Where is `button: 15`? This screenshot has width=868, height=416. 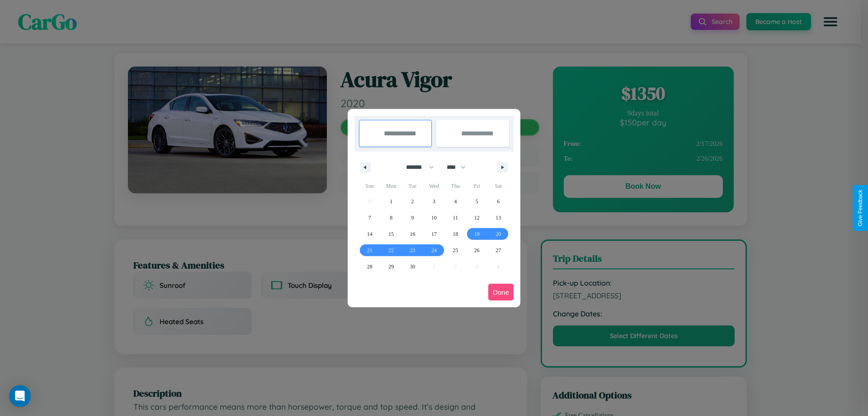
button: 15 is located at coordinates (390, 234).